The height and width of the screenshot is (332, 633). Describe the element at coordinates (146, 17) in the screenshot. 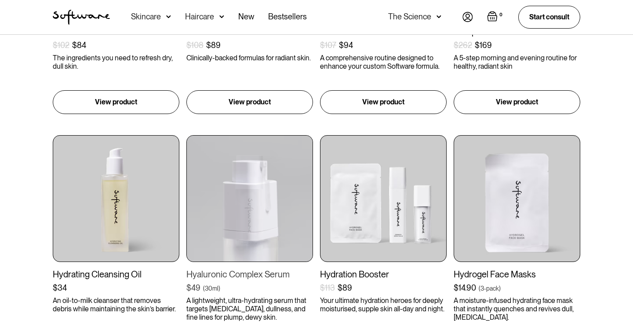

I see `div: Skincare` at that location.